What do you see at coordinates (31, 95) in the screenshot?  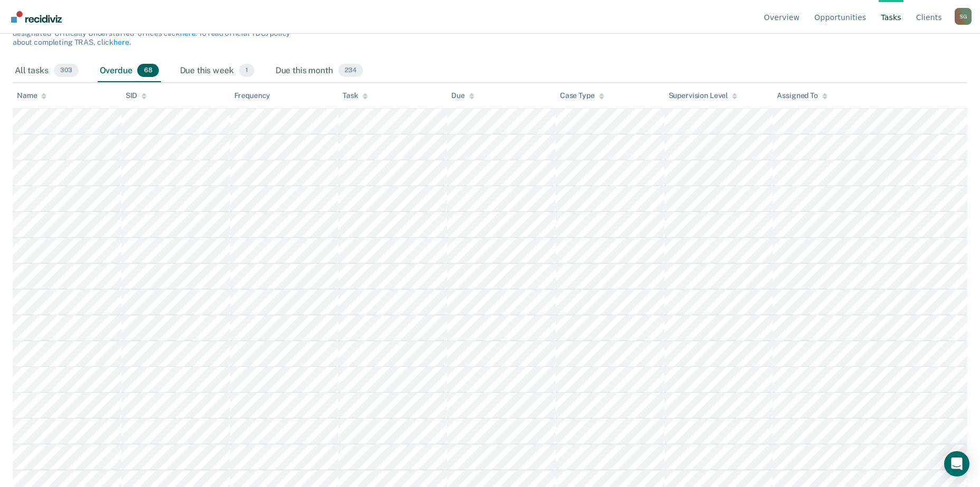 I see `div: Name` at bounding box center [31, 95].